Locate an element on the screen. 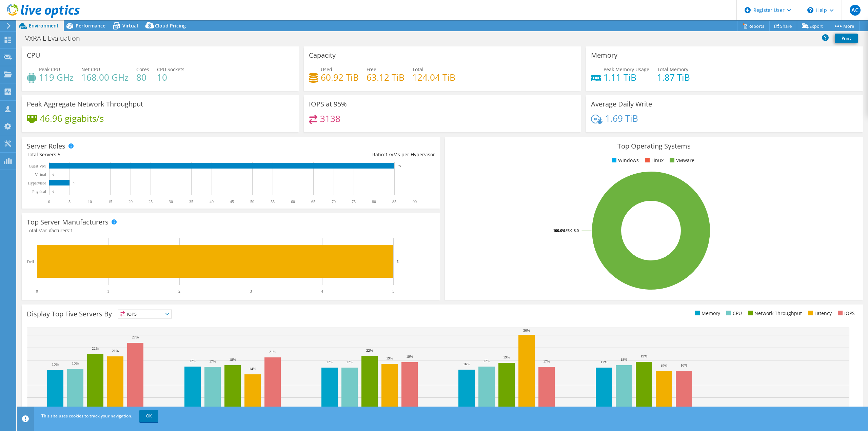 This screenshot has width=868, height=431. text: Dell is located at coordinates (30, 262).